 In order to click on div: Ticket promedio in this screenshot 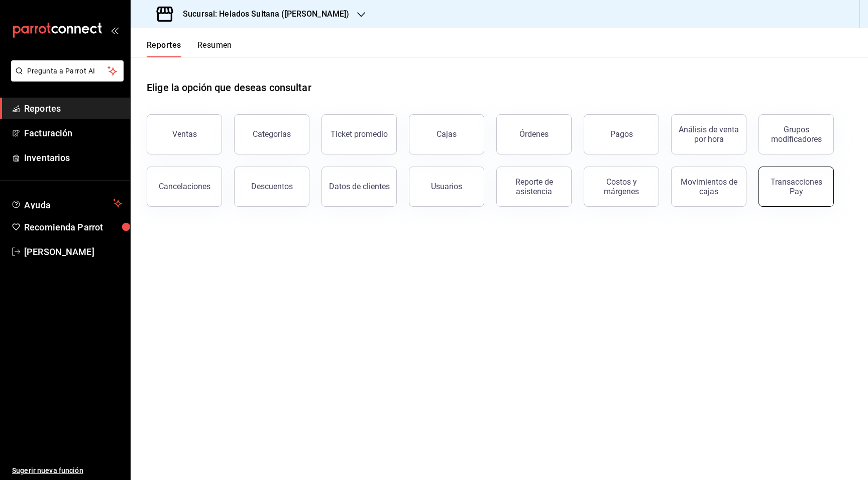, I will do `click(359, 133)`.